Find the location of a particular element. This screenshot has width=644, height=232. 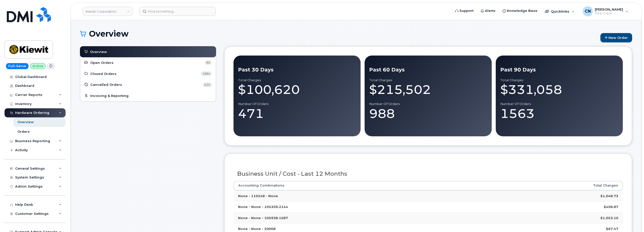

a: Overview is located at coordinates (148, 52).